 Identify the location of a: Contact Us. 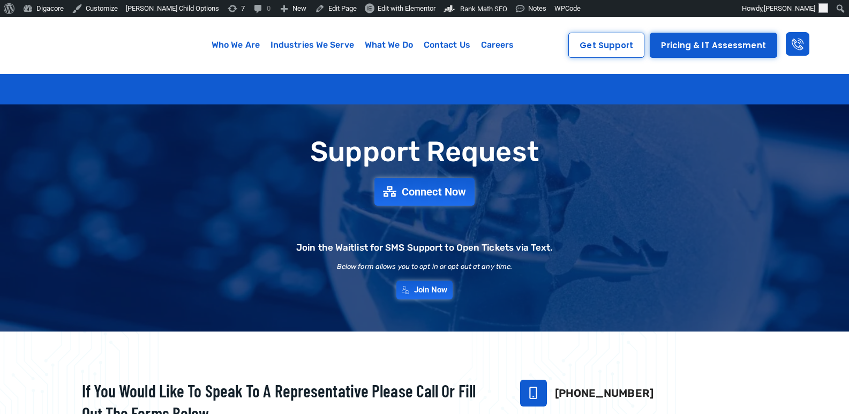
(447, 45).